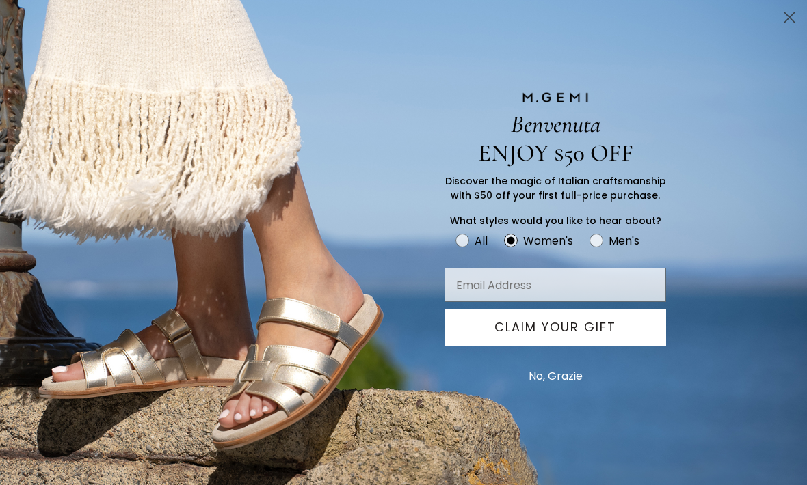  I want to click on button: Close dialog, so click(789, 17).